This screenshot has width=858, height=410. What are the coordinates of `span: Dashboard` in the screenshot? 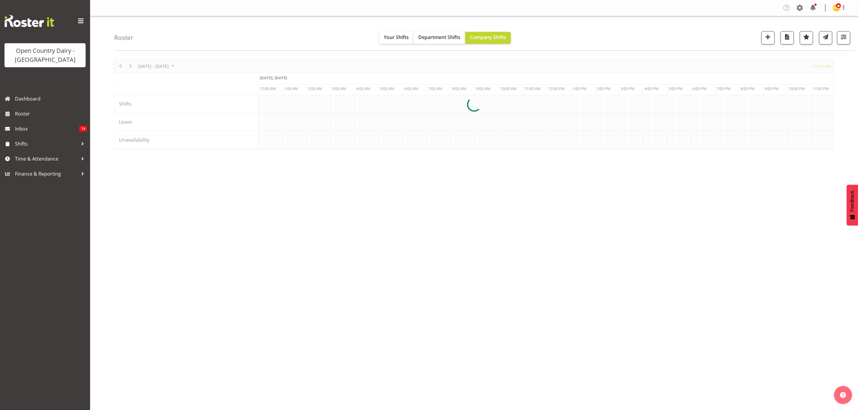 It's located at (51, 99).